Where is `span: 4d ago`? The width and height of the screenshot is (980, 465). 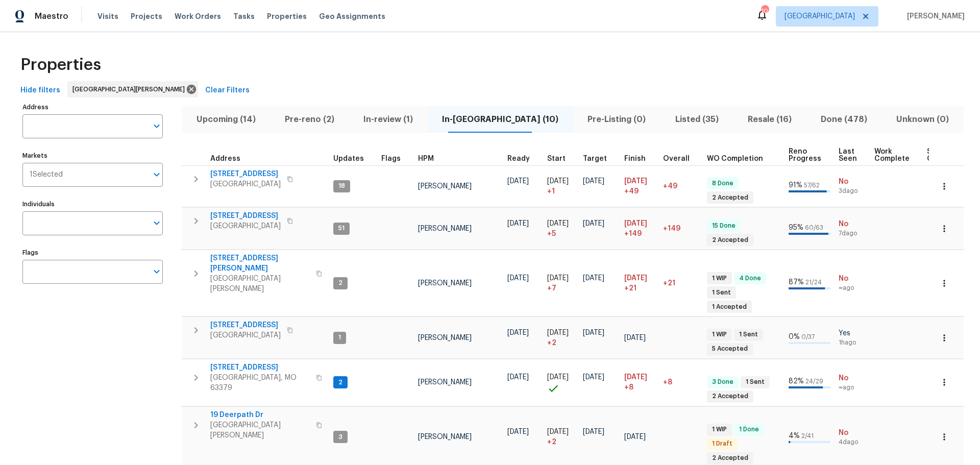 span: 4d ago is located at coordinates (852, 442).